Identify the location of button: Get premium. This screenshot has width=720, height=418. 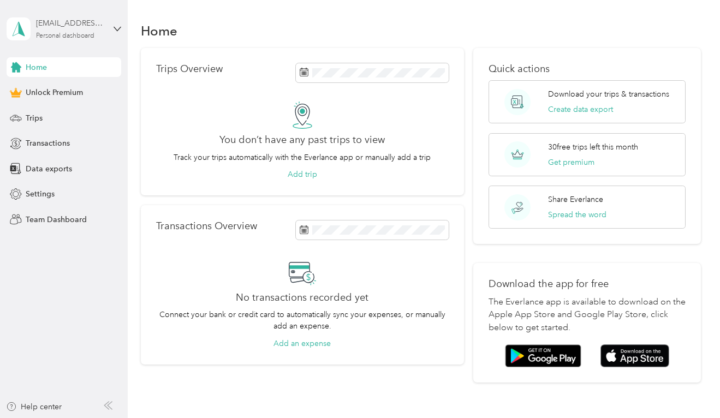
(571, 162).